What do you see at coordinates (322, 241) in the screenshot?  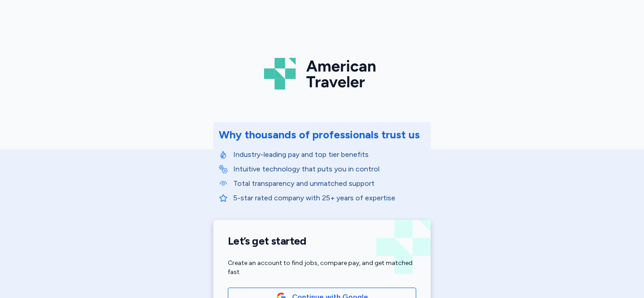 I see `h1: Let’s get started` at bounding box center [322, 241].